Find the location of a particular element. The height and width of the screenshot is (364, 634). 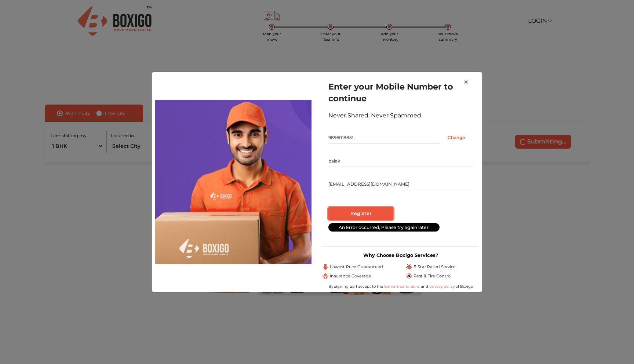

div: Never Shared, Never Spammed is located at coordinates (400, 116).